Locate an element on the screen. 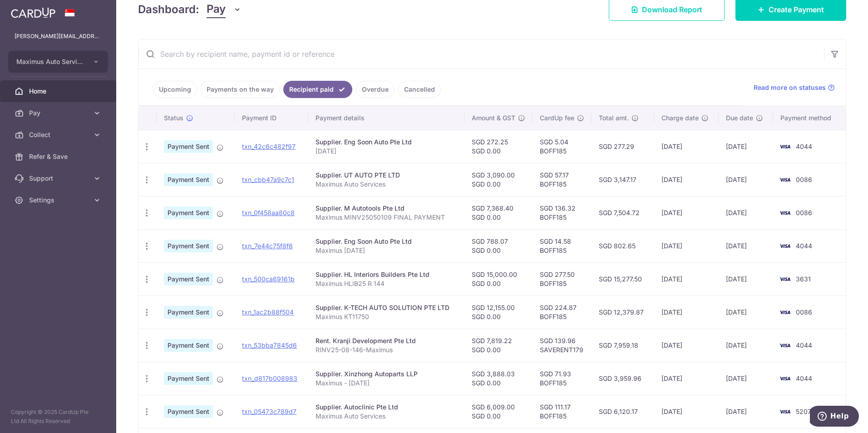 This screenshot has height=433, width=868. div: Rent. Kranji Development Pte Ltd is located at coordinates (386, 341).